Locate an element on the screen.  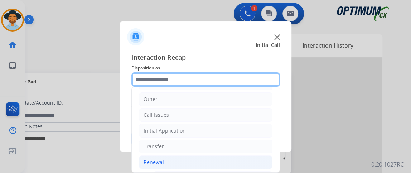
div: Call Issues is located at coordinates (156, 115).